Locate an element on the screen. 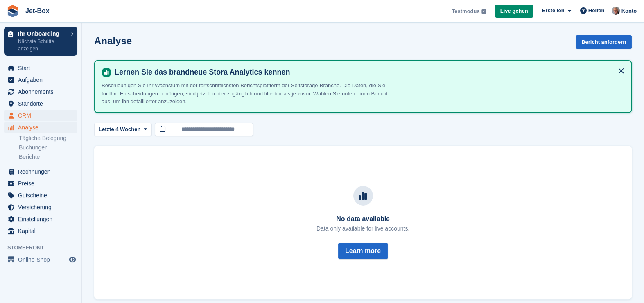 The width and height of the screenshot is (644, 303). span: Rechnungen is located at coordinates (42, 172).